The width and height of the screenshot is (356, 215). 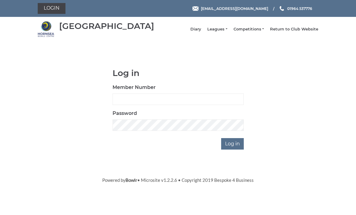 I want to click on a: Bowlr, so click(x=131, y=180).